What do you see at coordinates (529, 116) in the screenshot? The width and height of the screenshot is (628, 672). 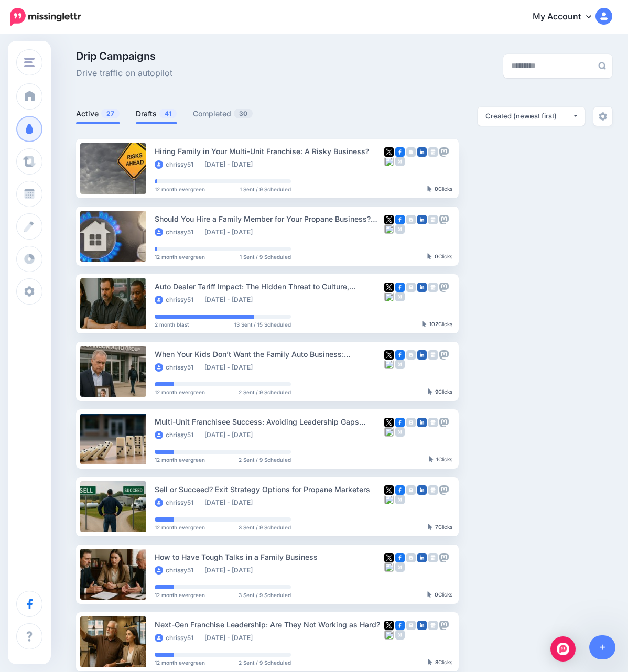 I see `div: Created (newest first)` at bounding box center [529, 116].